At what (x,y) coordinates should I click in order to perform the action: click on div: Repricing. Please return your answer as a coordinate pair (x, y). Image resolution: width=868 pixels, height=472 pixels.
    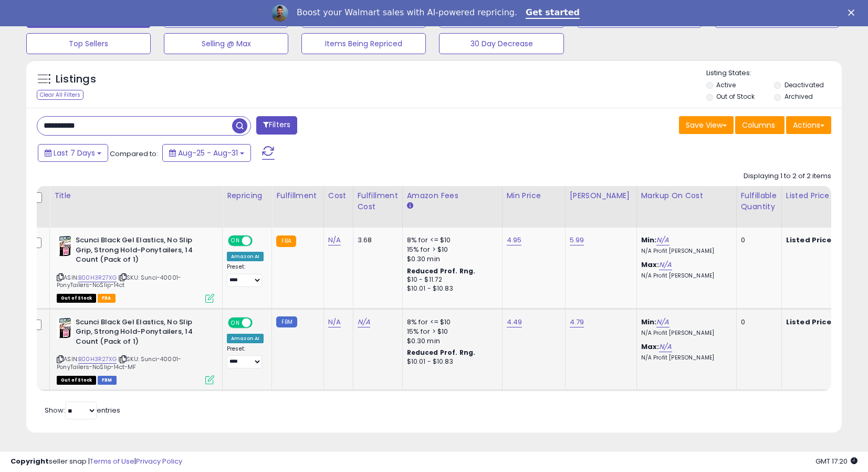
    Looking at the image, I should click on (247, 195).